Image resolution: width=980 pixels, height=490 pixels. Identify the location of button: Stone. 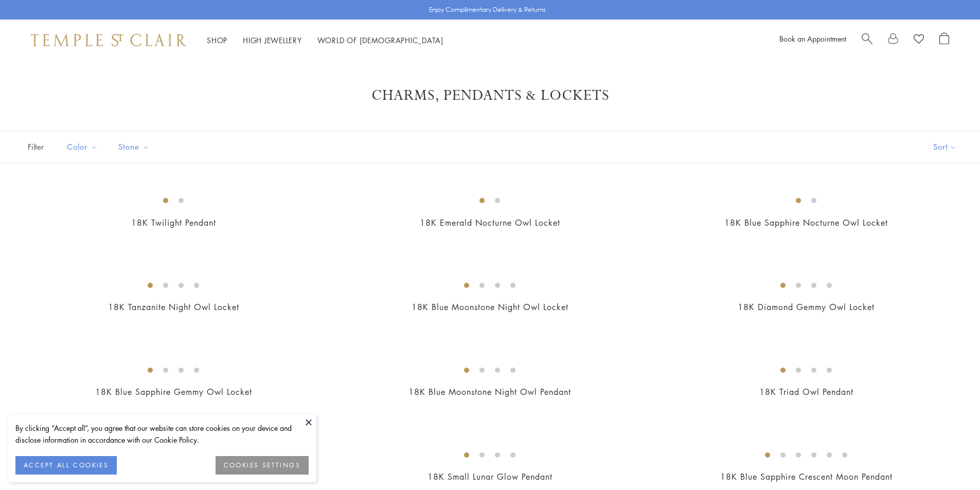
(134, 147).